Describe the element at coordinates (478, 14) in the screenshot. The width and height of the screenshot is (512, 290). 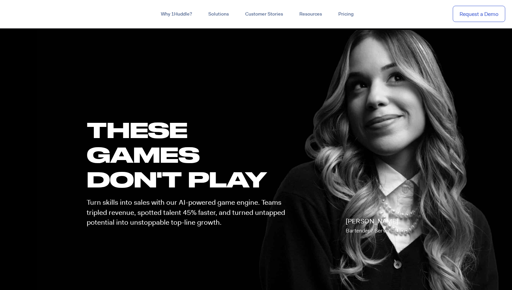
I see `a: Request a Demo` at that location.